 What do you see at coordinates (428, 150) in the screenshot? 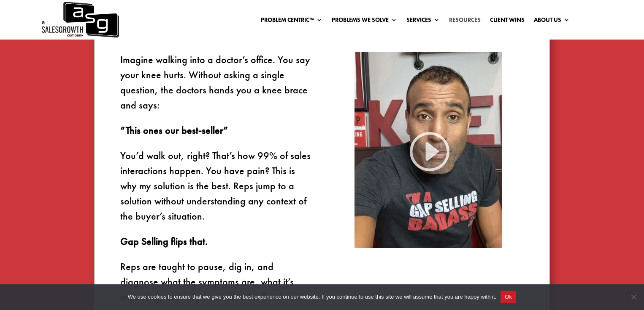
I see `img: keenan-video-methodology-thumbnail` at bounding box center [428, 150].